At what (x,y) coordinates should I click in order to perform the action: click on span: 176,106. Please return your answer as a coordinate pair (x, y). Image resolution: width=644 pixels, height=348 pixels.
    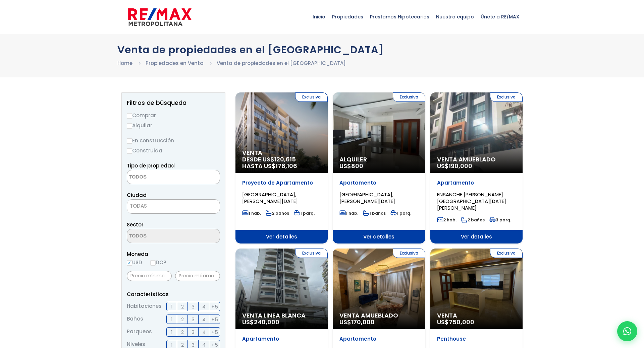
    Looking at the image, I should click on (287, 166).